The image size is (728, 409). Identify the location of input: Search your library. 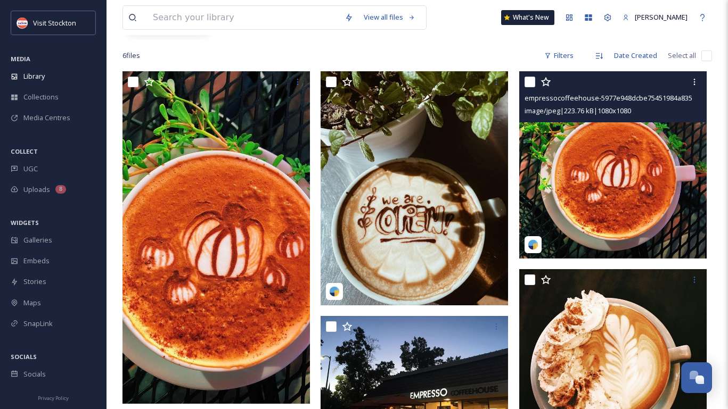
(243, 18).